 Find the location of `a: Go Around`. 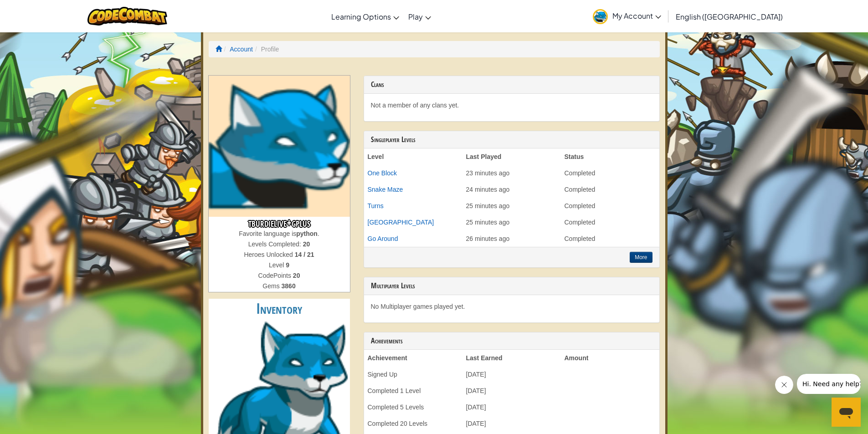

a: Go Around is located at coordinates (382, 239).